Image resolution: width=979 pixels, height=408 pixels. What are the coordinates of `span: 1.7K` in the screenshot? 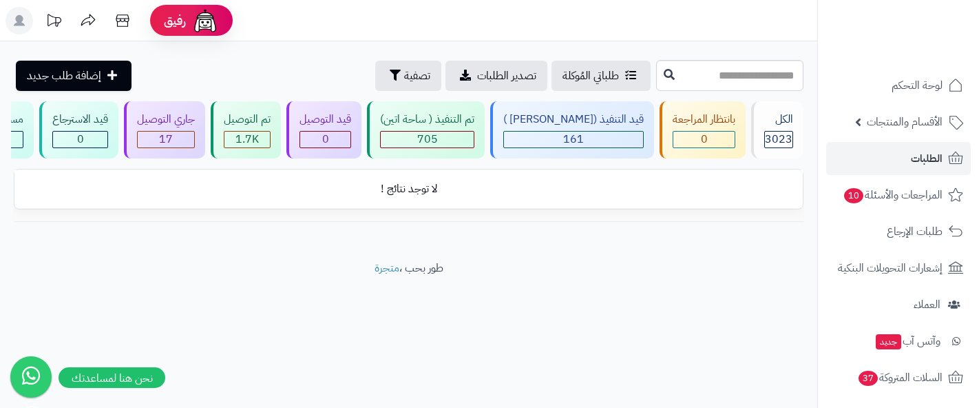 It's located at (247, 139).